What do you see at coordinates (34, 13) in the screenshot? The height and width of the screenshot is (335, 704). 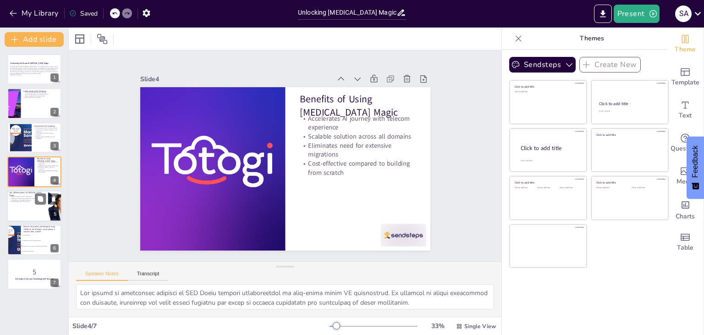 I see `button: My Library` at bounding box center [34, 13].